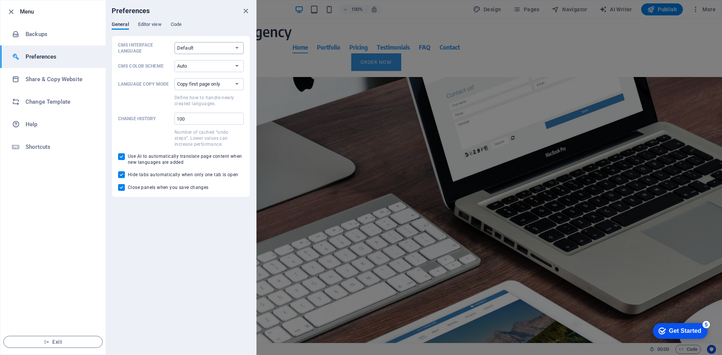  I want to click on select: Language Copy ModeDefine how to handle newly created languages., so click(209, 84).